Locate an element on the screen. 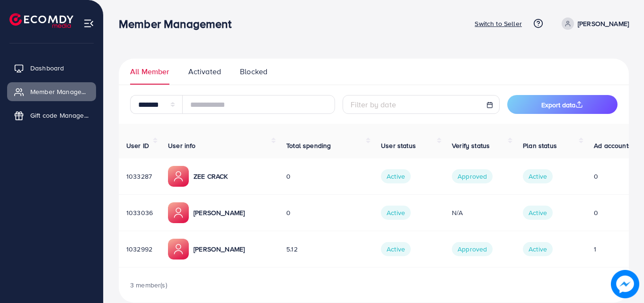  span: Member Management is located at coordinates (59, 92).